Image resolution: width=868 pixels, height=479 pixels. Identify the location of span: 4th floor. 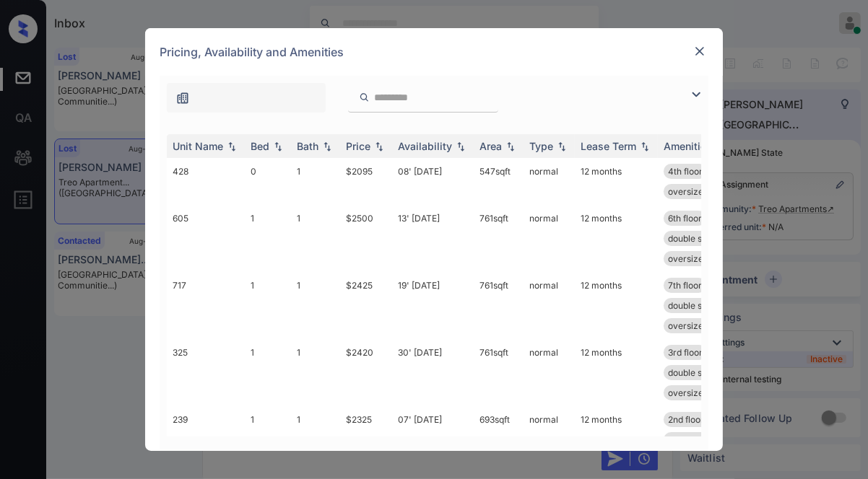
(685, 171).